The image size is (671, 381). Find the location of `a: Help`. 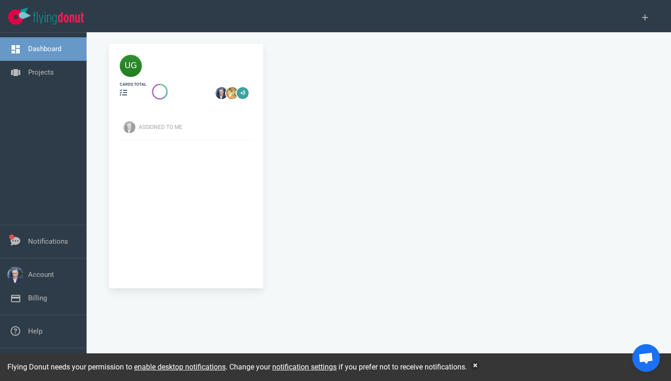

a: Help is located at coordinates (35, 331).